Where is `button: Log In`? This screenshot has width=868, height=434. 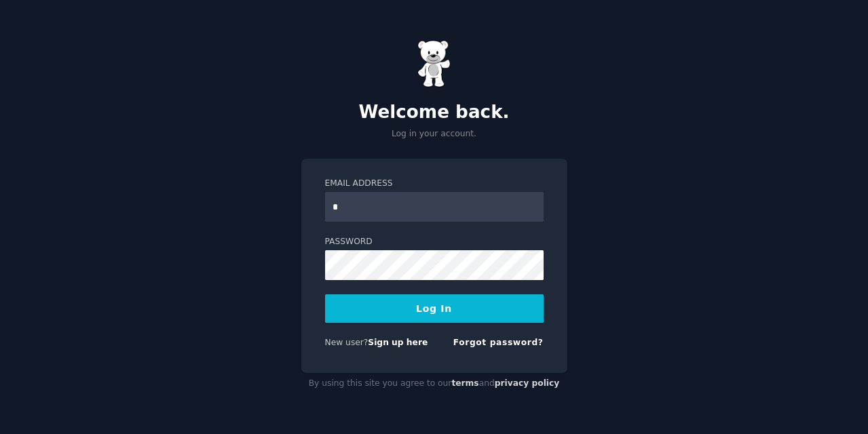
button: Log In is located at coordinates (434, 308).